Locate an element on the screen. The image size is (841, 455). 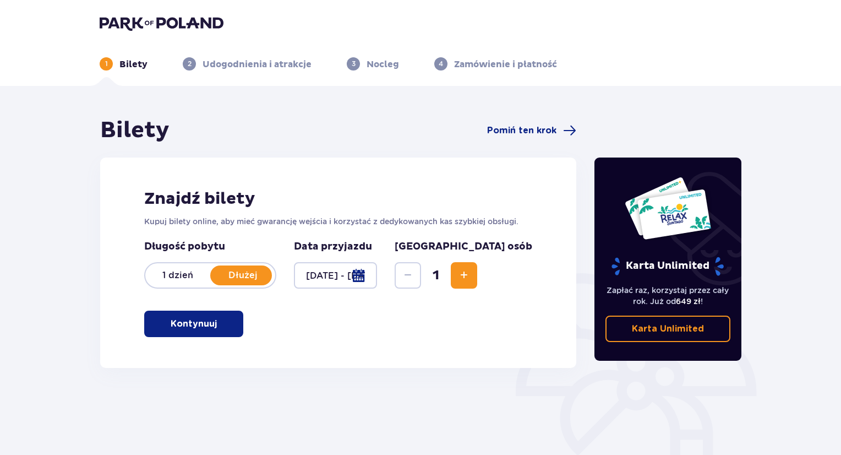
span: 1 is located at coordinates (436, 275).